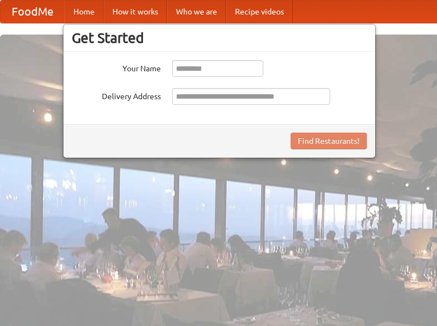 This screenshot has height=326, width=437. Describe the element at coordinates (116, 95) in the screenshot. I see `label: Delivery Address` at that location.